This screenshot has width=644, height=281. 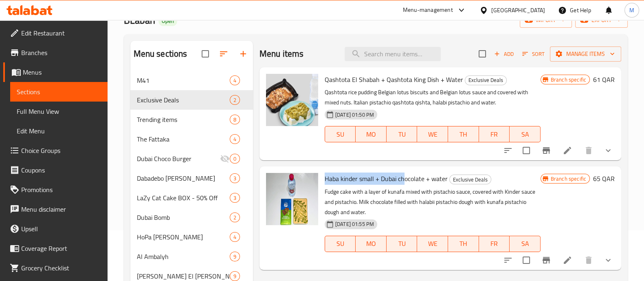 I want to click on span: Choice Groups, so click(x=61, y=151).